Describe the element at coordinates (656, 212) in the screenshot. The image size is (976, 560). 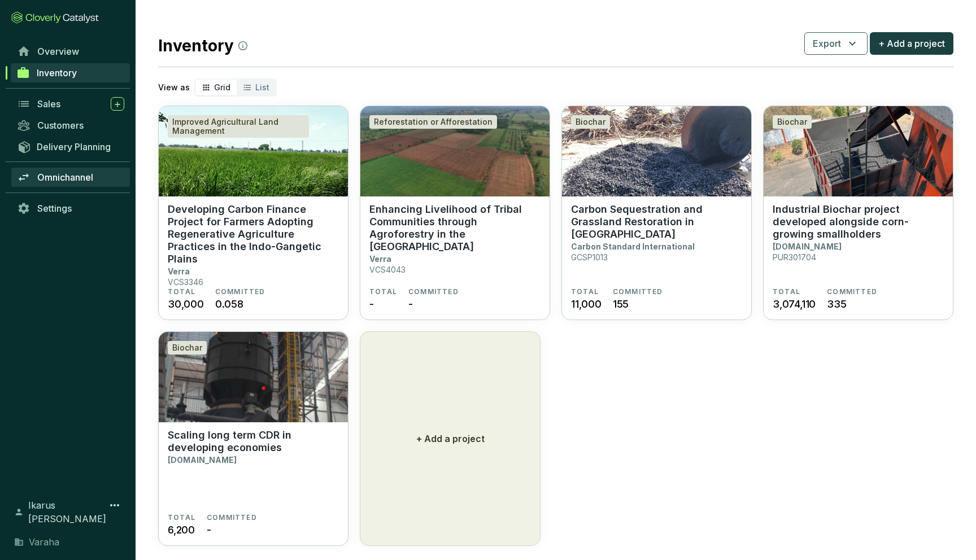
I see `a: Carbon Sequestration and Grassland Restoration in IndiaBiocharCarbon Sequestration and Grassland ...` at that location.